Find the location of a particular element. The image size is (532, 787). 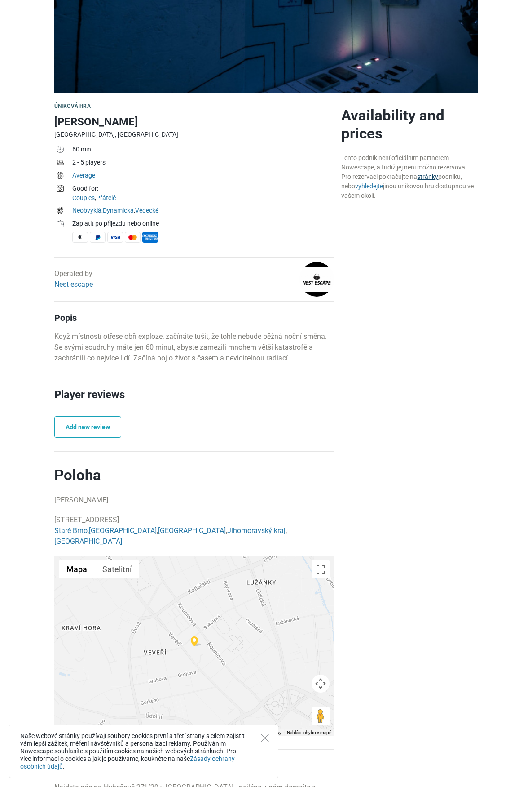

h2: Availability and prices is located at coordinates (409, 125).